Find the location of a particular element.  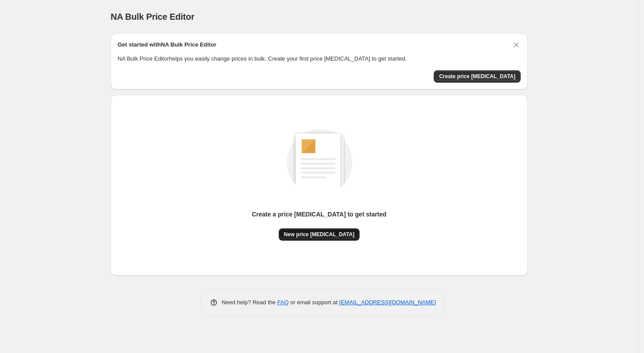

p: NA Bulk Price Editor helps you easily change prices in bulk. Create your first price [MEDICAL_DAT... is located at coordinates (319, 59).